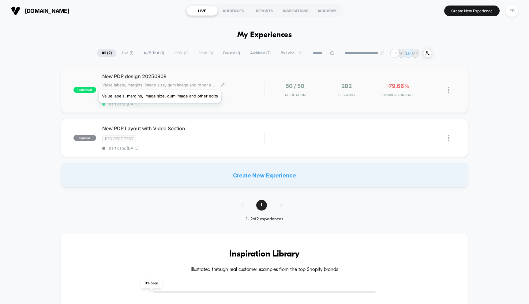 The image size is (529, 304). Describe the element at coordinates (327, 11) in the screenshot. I see `div: ACADEMY` at that location.